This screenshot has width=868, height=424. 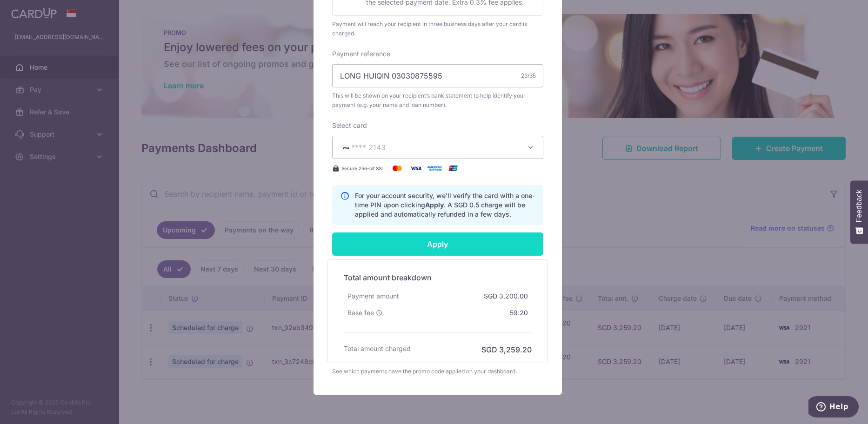 I want to click on span: Help, so click(x=30, y=11).